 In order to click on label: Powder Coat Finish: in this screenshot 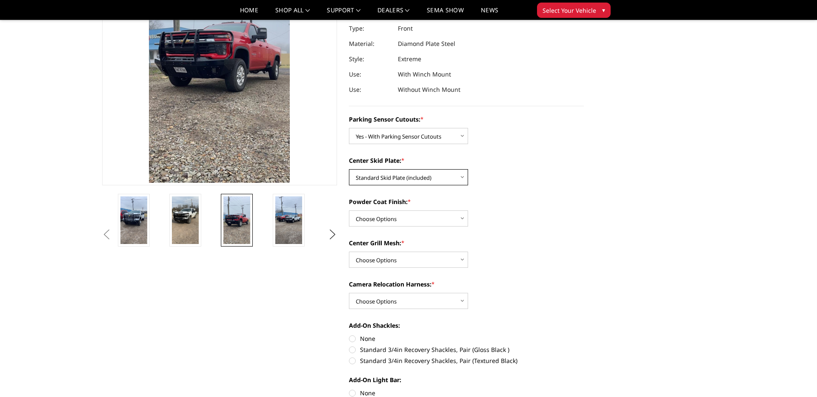, I will do `click(466, 202)`.